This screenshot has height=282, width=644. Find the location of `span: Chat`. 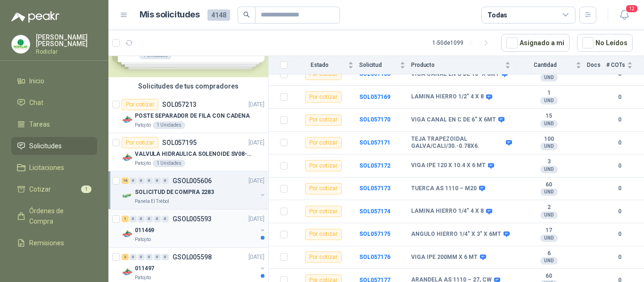

span: Chat is located at coordinates (36, 103).